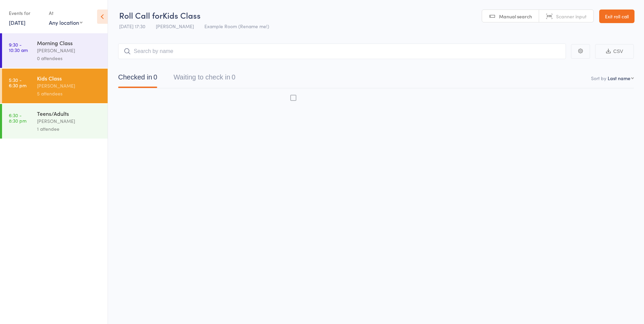 The image size is (644, 324). Describe the element at coordinates (18, 47) in the screenshot. I see `time: 9:30 - 10:30 am` at that location.